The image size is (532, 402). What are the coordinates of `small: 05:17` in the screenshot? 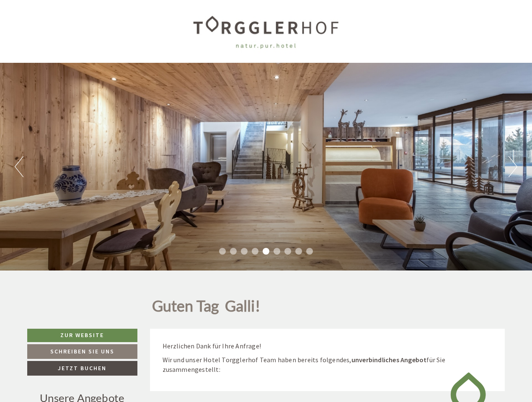 It's located at (73, 44).